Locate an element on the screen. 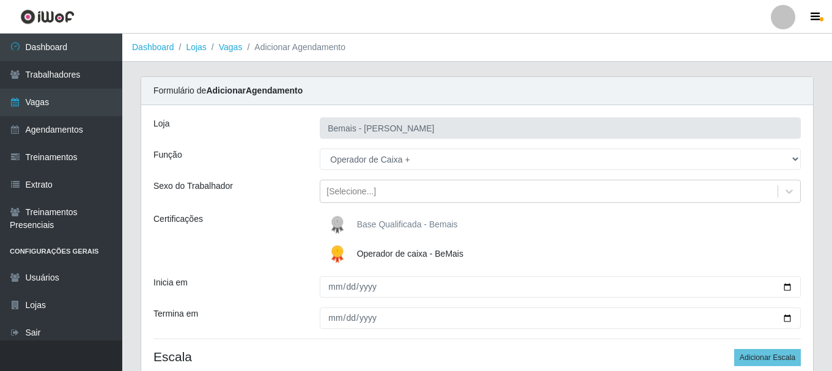 The width and height of the screenshot is (832, 371). label: Certificações is located at coordinates (178, 219).